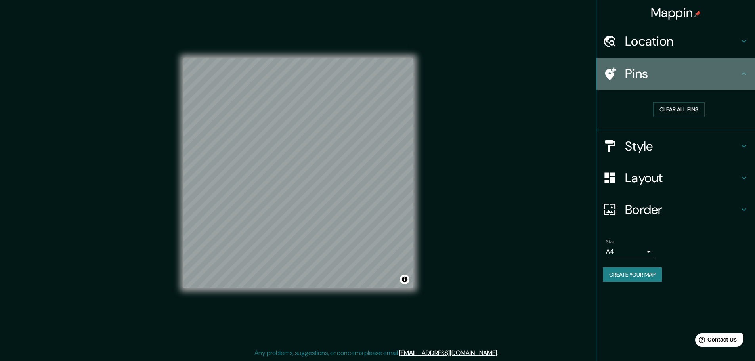 Image resolution: width=755 pixels, height=361 pixels. What do you see at coordinates (698, 14) in the screenshot?
I see `img: pin-icon.png` at bounding box center [698, 14].